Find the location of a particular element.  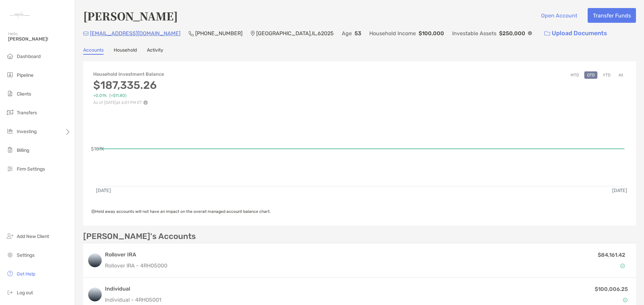

span: Pipeline is located at coordinates (25, 75).